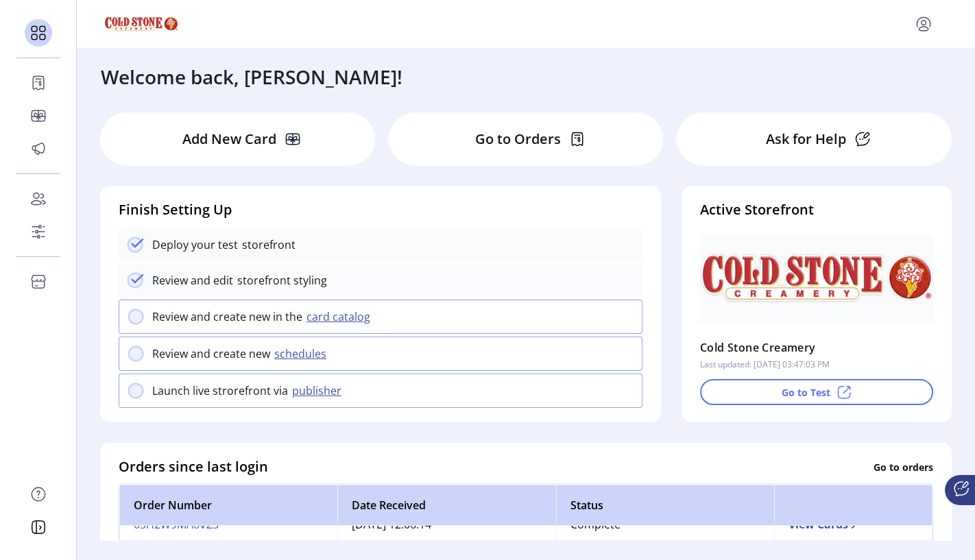  What do you see at coordinates (447, 506) in the screenshot?
I see `th: Date Received` at bounding box center [447, 506].